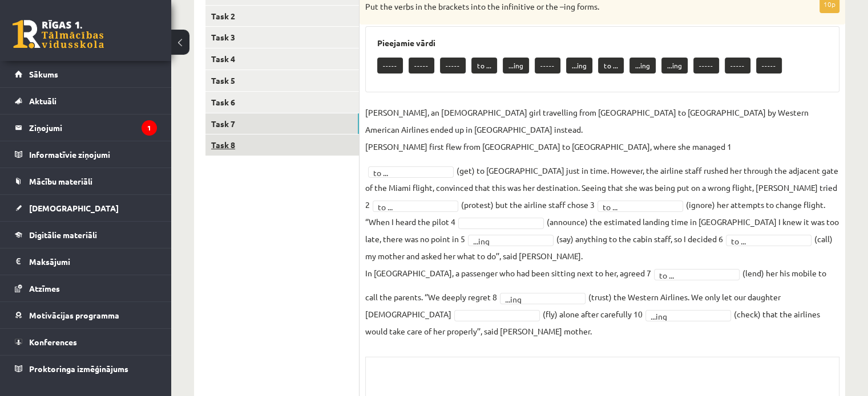 Image resolution: width=868 pixels, height=396 pixels. What do you see at coordinates (86, 342) in the screenshot?
I see `a: Konferences` at bounding box center [86, 342].